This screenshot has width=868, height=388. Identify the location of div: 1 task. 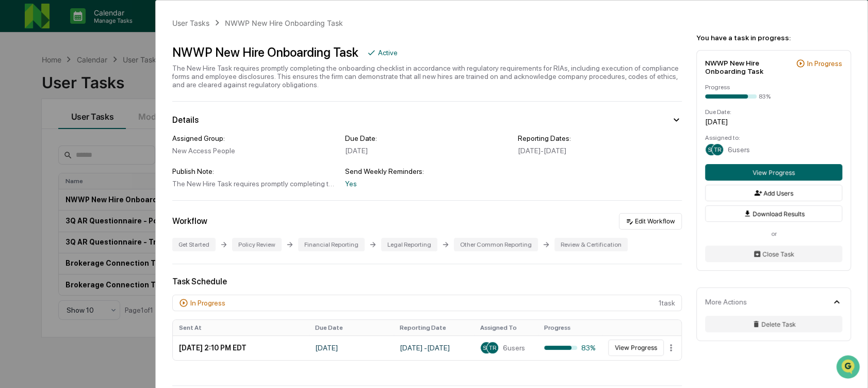
(427, 303).